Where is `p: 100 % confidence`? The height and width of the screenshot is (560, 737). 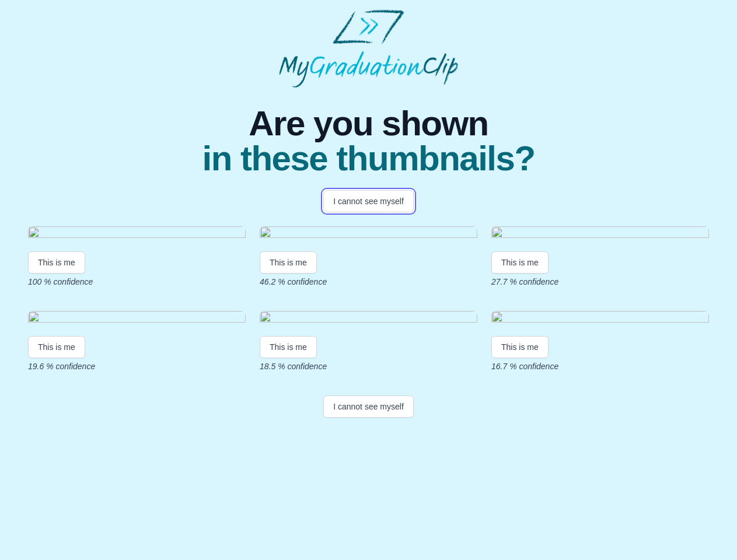
p: 100 % confidence is located at coordinates (137, 282).